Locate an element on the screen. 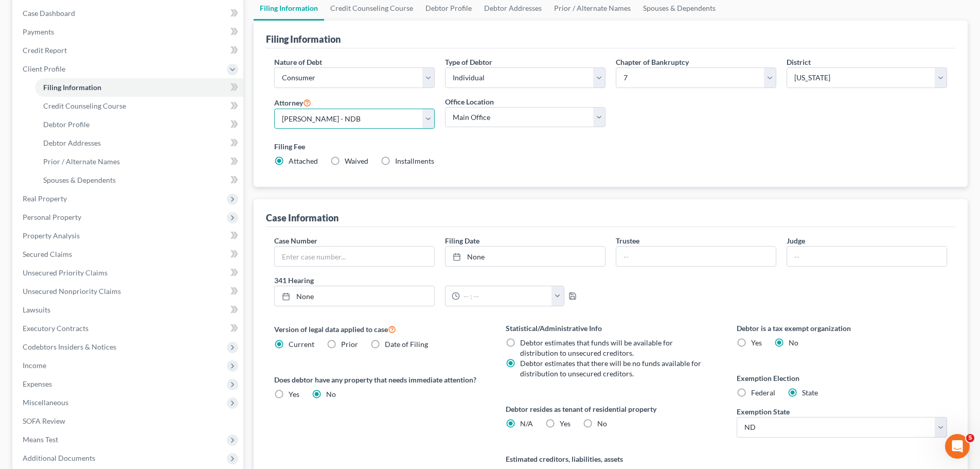  a: Credit Report is located at coordinates (129, 51).